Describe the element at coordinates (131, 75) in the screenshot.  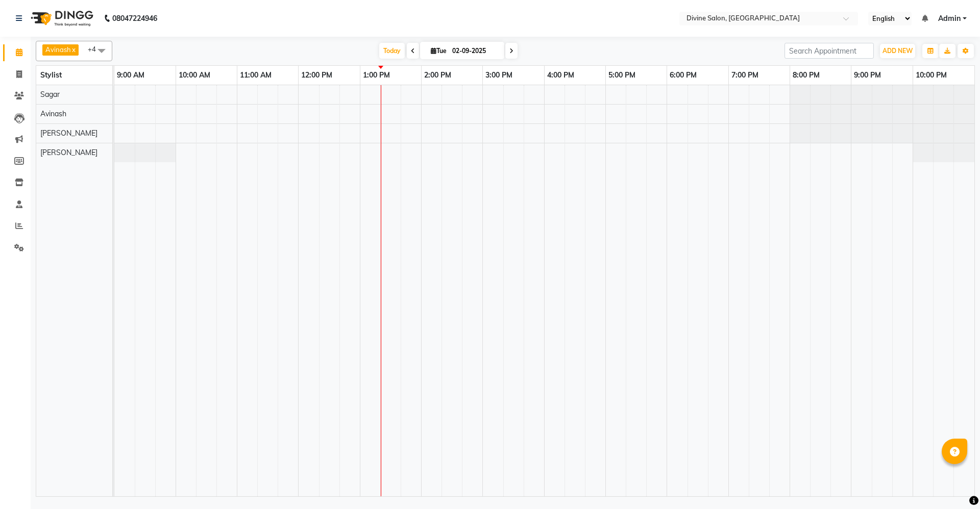
I see `a: 9:00 AM` at that location.